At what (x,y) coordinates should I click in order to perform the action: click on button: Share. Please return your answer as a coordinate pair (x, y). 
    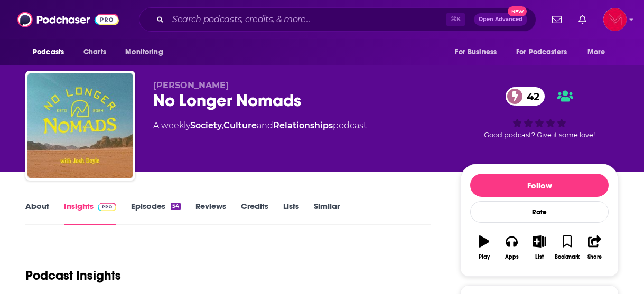
    Looking at the image, I should click on (595, 247).